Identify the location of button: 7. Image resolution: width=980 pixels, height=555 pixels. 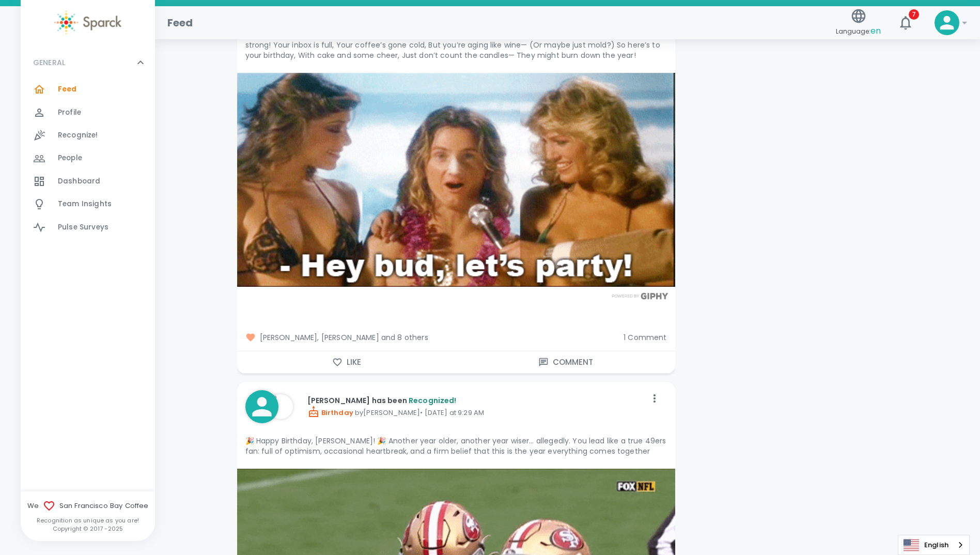
(906, 23).